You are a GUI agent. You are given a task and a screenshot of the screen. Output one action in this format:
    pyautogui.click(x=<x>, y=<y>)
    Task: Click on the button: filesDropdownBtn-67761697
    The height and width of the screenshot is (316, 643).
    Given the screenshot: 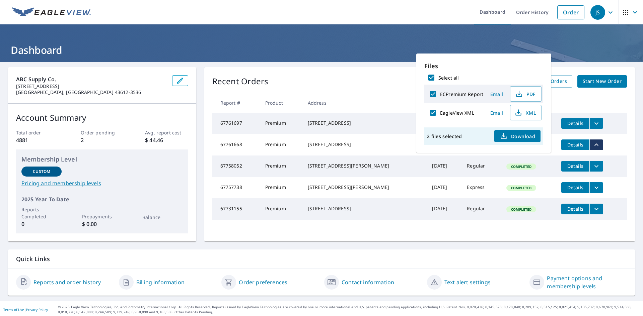 What is the action you would take?
    pyautogui.click(x=596, y=123)
    